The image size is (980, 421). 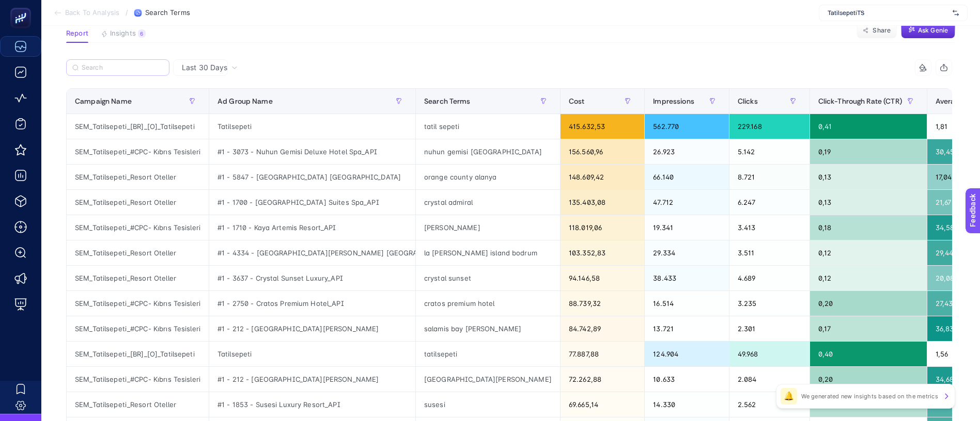 I want to click on p: We generated new insights based on the metrics, so click(x=869, y=396).